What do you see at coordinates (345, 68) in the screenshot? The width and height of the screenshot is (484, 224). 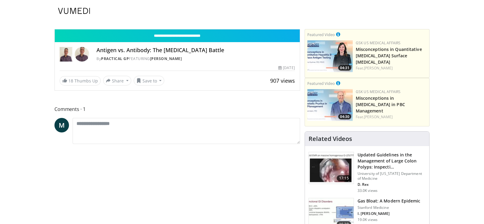 I see `span: 04:31` at bounding box center [345, 68].